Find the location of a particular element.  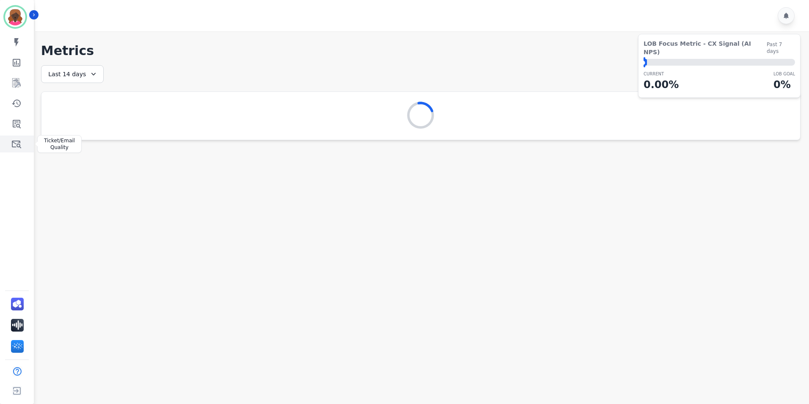

p: CURRENT is located at coordinates (661, 74).